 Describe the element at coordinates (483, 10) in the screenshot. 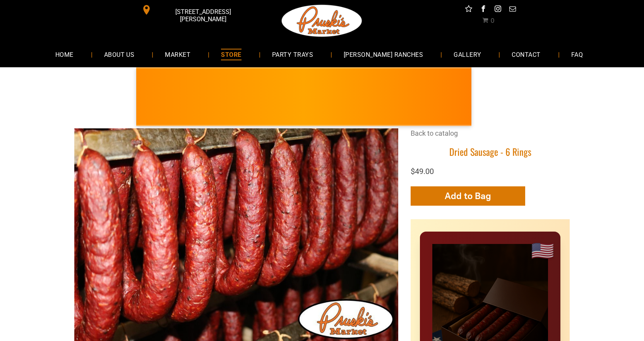

I see `a: facebook` at that location.